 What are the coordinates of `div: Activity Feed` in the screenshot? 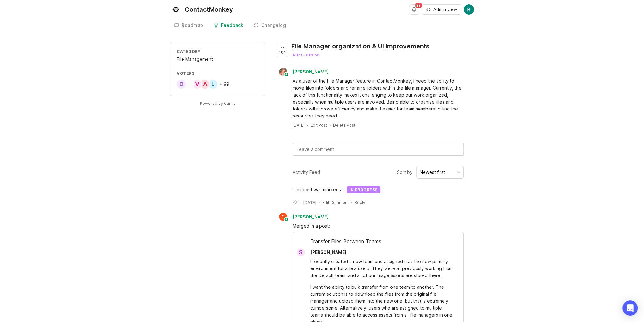 It's located at (306, 172).